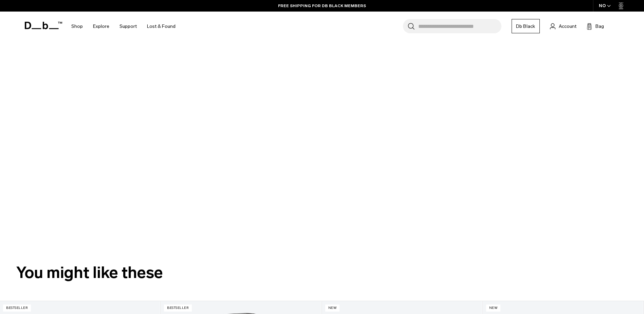 This screenshot has height=314, width=644. What do you see at coordinates (568, 26) in the screenshot?
I see `span: Account` at bounding box center [568, 26].